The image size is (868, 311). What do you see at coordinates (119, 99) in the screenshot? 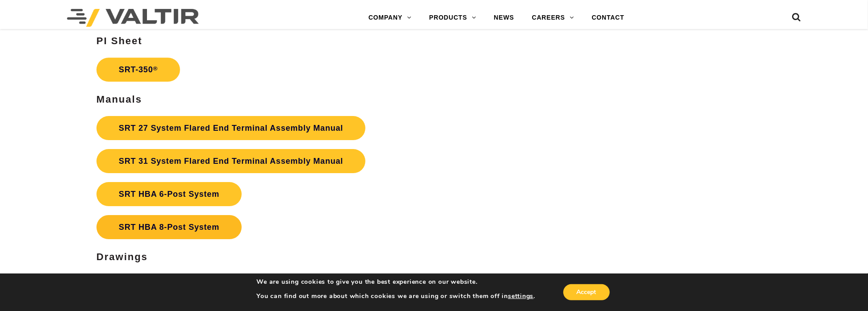
I see `strong: Manuals` at bounding box center [119, 99].